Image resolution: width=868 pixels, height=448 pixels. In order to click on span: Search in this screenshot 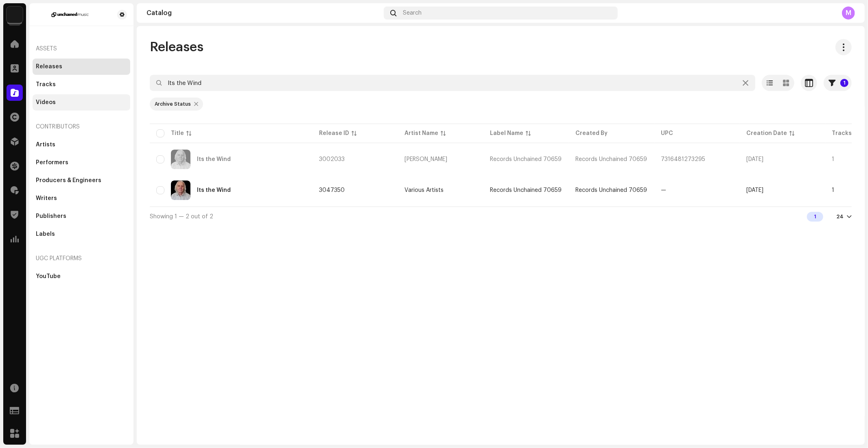, I will do `click(412, 13)`.